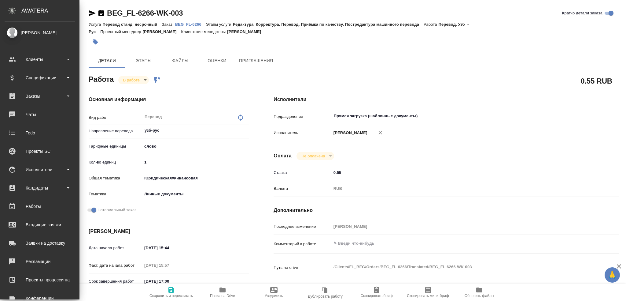 This screenshot has height=301, width=626. What do you see at coordinates (40, 206) in the screenshot?
I see `div: Работы` at bounding box center [40, 206].